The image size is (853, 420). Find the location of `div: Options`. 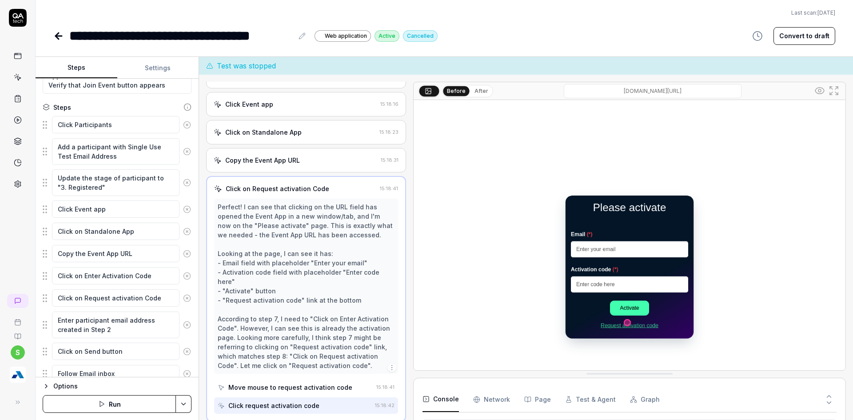

div: Options is located at coordinates (122, 386).